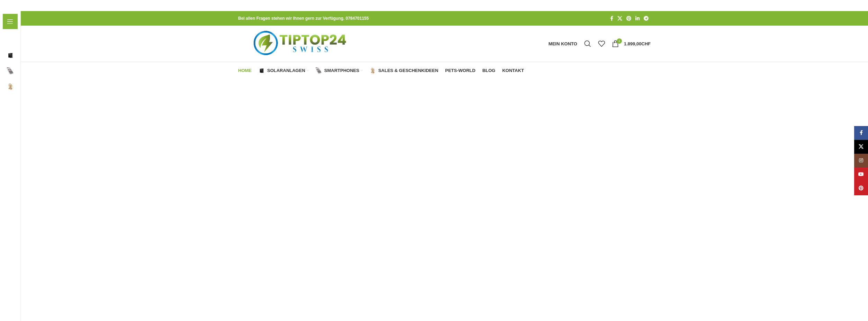 The image size is (868, 321). I want to click on span: CHF, so click(646, 44).